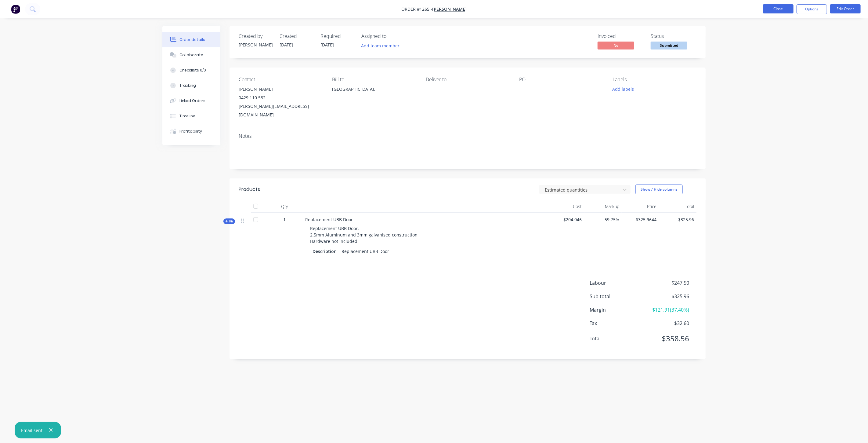  What do you see at coordinates (192, 116) in the screenshot?
I see `button: Timeline` at bounding box center [192, 116].